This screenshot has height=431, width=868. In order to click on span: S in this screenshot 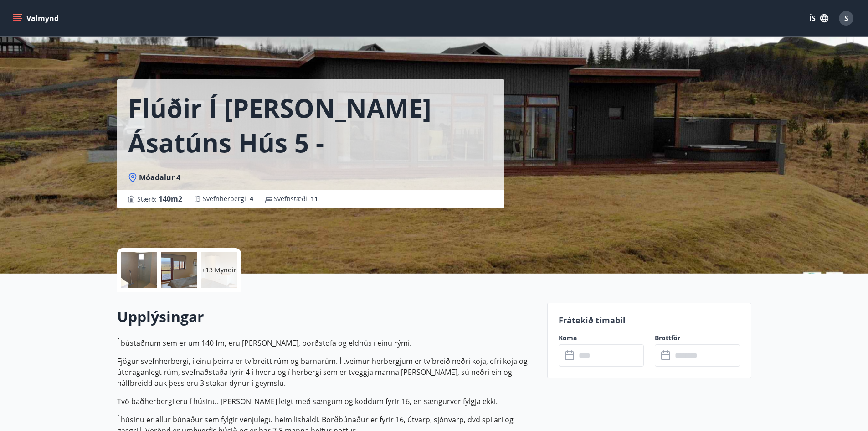, I will do `click(846, 18)`.